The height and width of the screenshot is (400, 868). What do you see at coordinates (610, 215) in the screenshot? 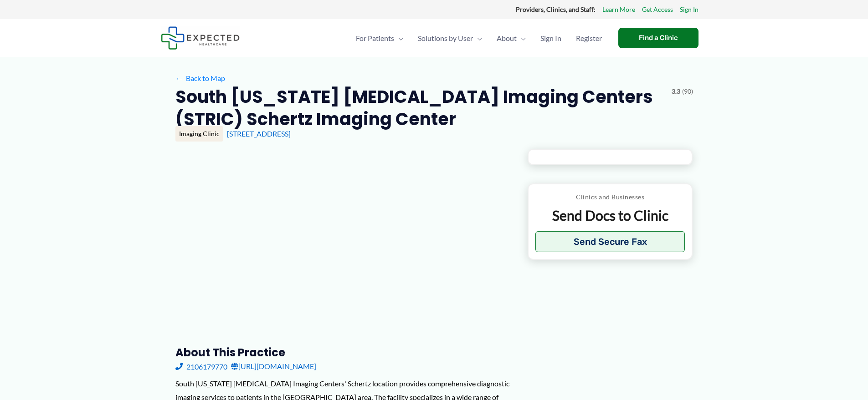
I see `p: Send Docs to Clinic` at bounding box center [610, 215].